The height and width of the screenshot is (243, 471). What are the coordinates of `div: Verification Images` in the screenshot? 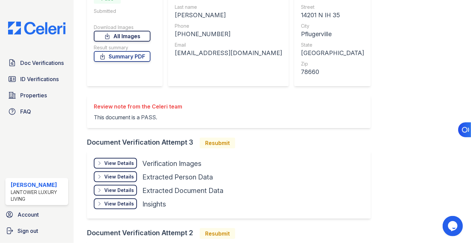 It's located at (172, 163).